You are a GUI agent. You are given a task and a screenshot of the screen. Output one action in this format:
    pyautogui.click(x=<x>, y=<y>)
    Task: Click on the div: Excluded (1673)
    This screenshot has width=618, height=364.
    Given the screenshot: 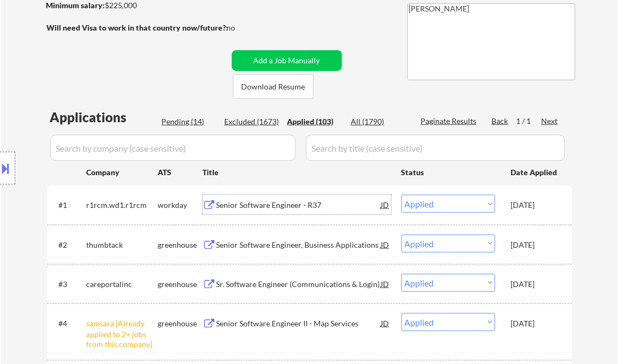 What is the action you would take?
    pyautogui.click(x=252, y=121)
    